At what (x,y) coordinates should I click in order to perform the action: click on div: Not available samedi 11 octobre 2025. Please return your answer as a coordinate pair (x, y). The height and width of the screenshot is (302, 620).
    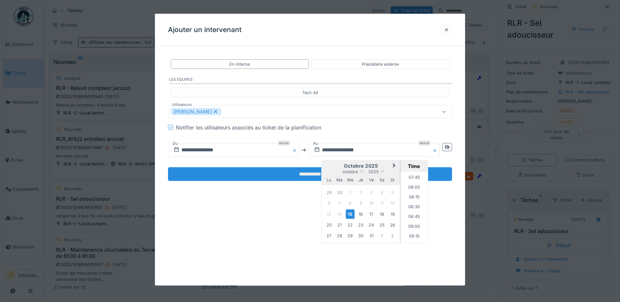
    Looking at the image, I should click on (382, 203).